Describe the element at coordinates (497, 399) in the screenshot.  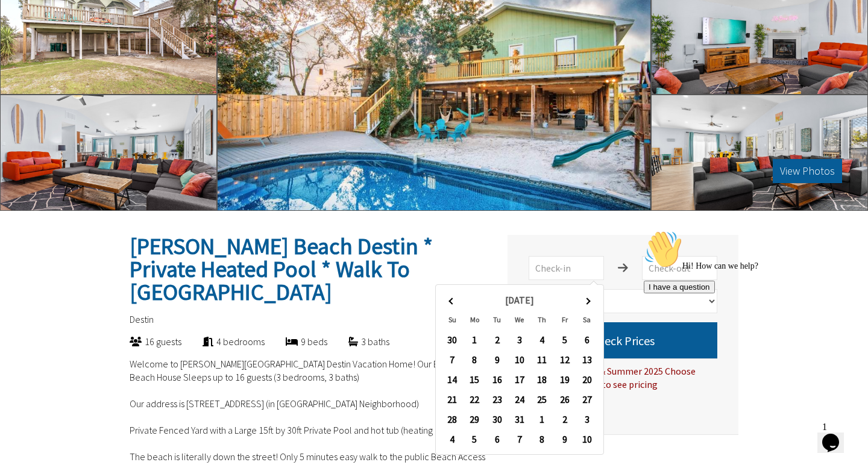
I see `td: 23` at that location.